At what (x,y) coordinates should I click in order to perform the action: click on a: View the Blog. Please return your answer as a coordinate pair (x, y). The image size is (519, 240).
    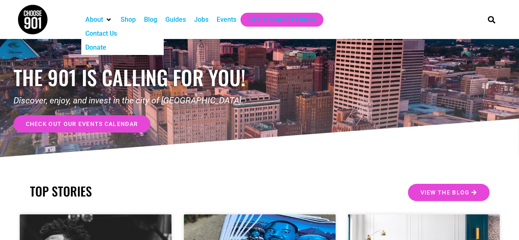
    Looking at the image, I should click on (449, 192).